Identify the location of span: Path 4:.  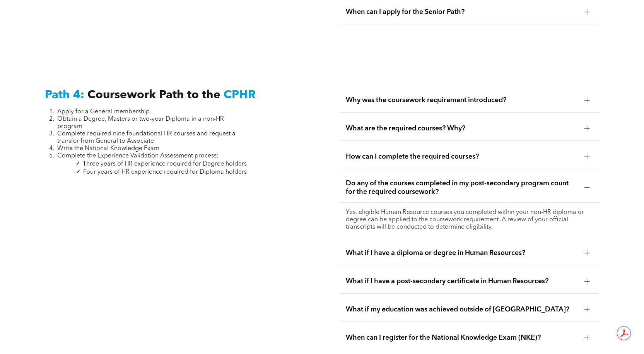
(65, 95).